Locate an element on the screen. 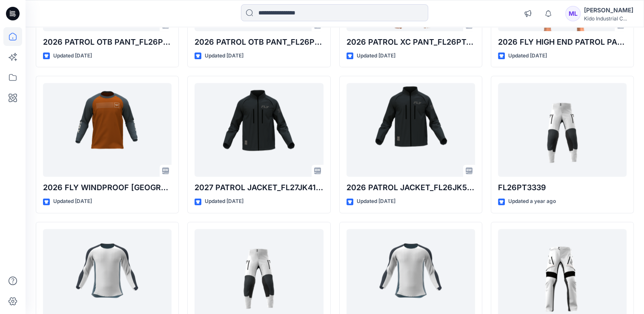 The image size is (644, 314). p: 2026 PATROL XC PANT_FL26PT0092 is located at coordinates (411, 42).